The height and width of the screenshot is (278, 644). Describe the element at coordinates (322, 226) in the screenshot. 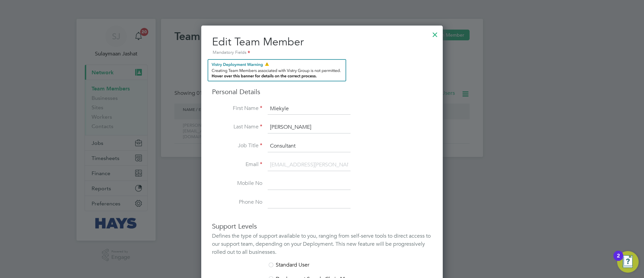

I see `h3: Support Levels` at that location.